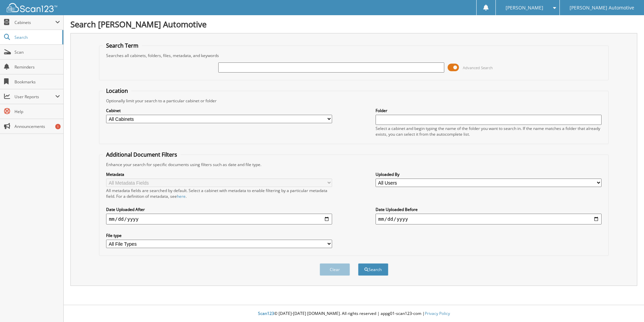 This screenshot has height=322, width=644. I want to click on div: All metadata fields are searched by default. Select a cabinet with metadata to enable filtering b..., so click(219, 193).